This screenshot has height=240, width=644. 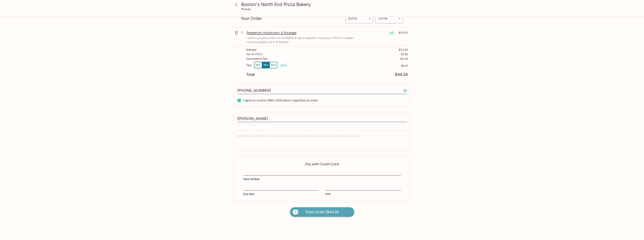 I want to click on span: I agree to receive SMS notifications regarding my order, so click(x=280, y=100).